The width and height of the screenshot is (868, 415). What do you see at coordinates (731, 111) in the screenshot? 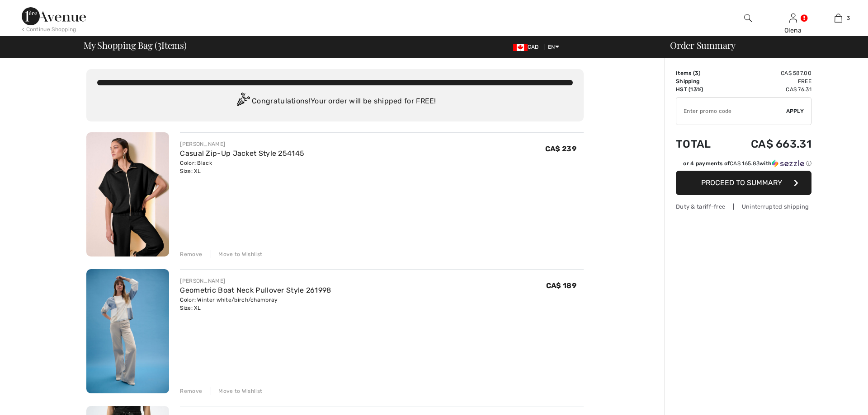
I see `input: Promo code` at bounding box center [731, 111].